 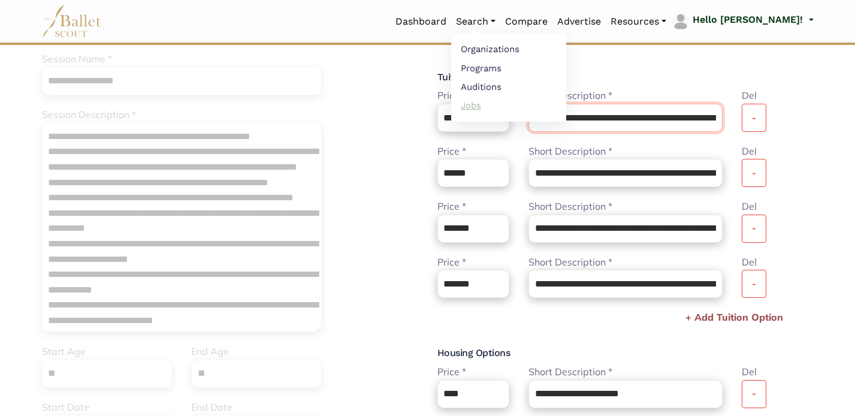 What do you see at coordinates (476, 22) in the screenshot?
I see `a: Search` at bounding box center [476, 22].